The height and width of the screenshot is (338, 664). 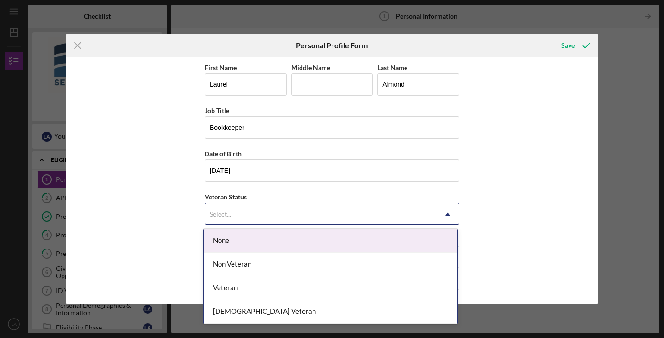 I want to click on label: Last Name, so click(x=392, y=67).